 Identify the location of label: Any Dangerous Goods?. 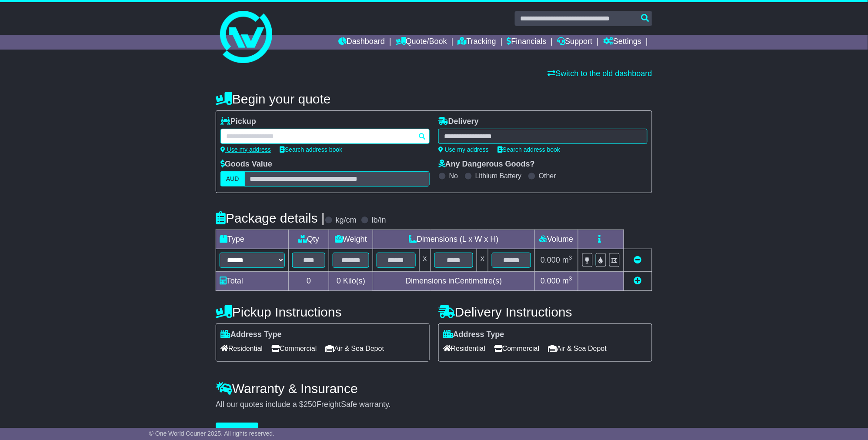
(487, 164).